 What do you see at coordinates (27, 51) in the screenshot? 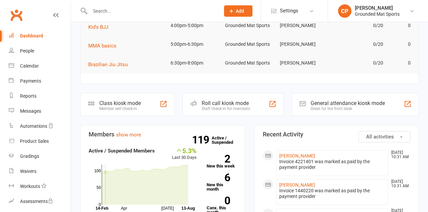
I see `div: People` at bounding box center [27, 51].